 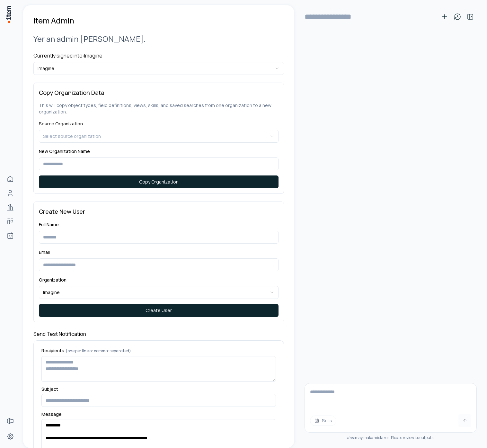 What do you see at coordinates (159, 109) in the screenshot?
I see `p: This will copy object types, field definitions, views, skills, and saved searches from one organi...` at bounding box center [159, 109].